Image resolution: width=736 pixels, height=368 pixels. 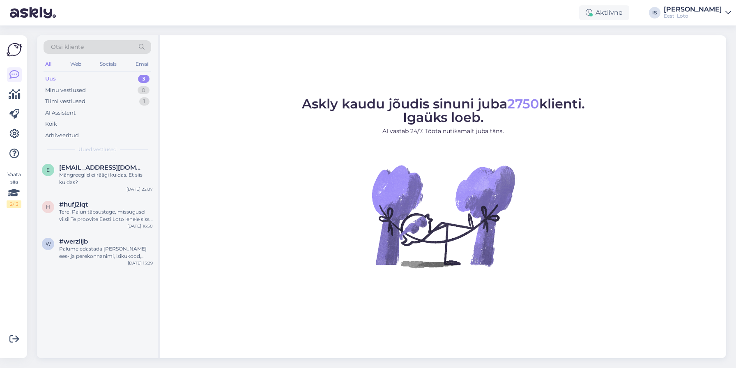 I want to click on p: AI vastab 24/7. Tööta nutikamalt juba täna., so click(x=443, y=131).